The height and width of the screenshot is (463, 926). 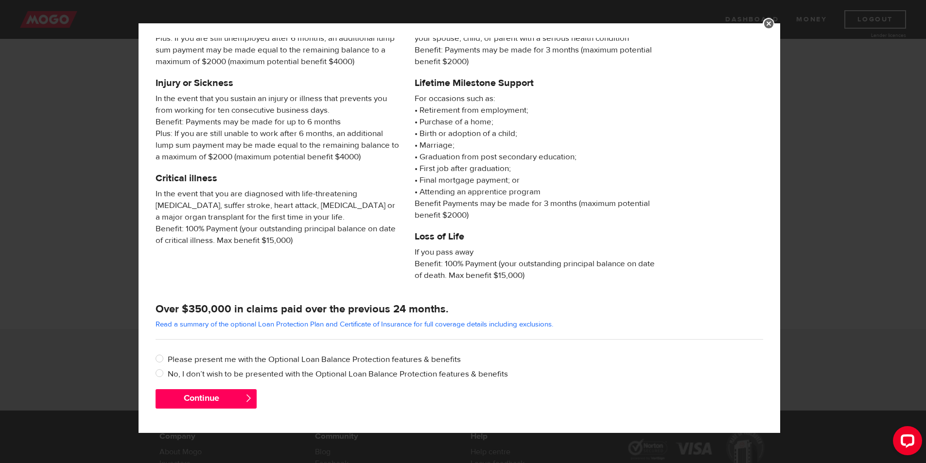 I want to click on a: Read a summary of the optional Loan Protection Plan and Certificate of Insurance for full coverag..., so click(x=354, y=324).